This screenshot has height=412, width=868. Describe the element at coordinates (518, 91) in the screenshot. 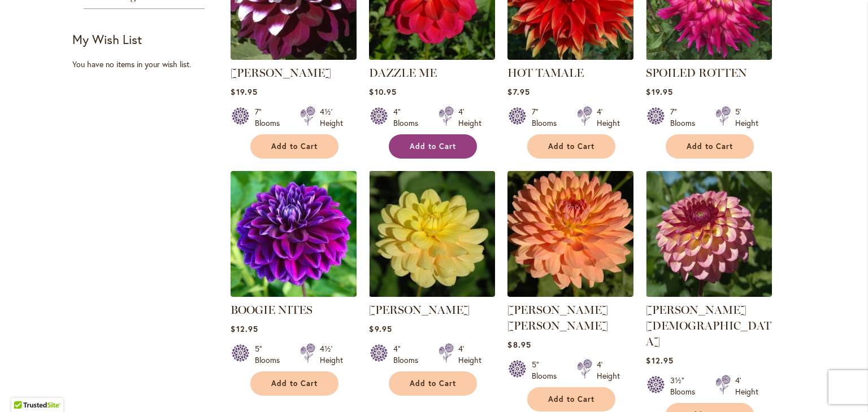

I see `span: $7.95` at that location.